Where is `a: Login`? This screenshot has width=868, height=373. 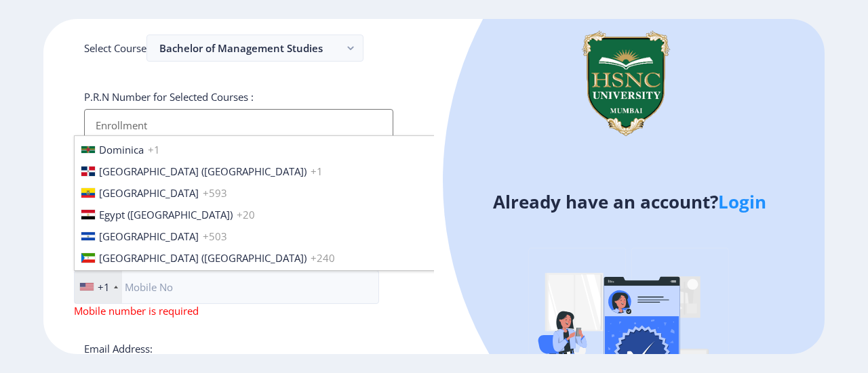
a: Login is located at coordinates (742, 202).